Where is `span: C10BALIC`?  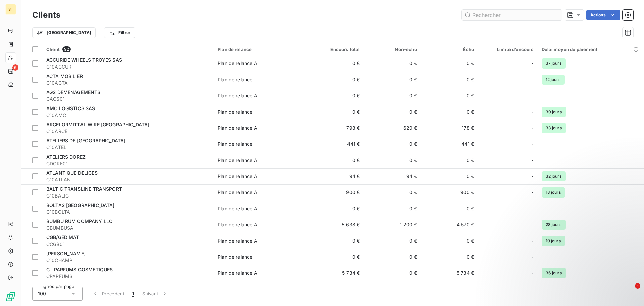
span: C10BALIC is located at coordinates (128, 196).